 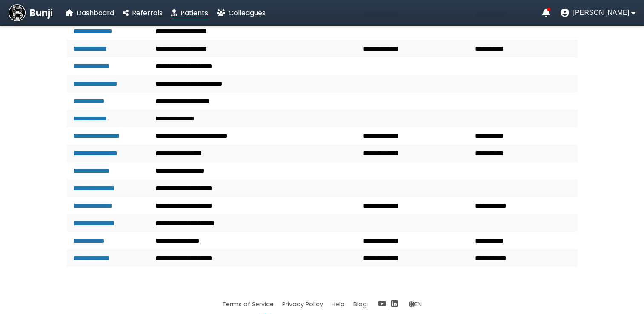 What do you see at coordinates (31, 13) in the screenshot?
I see `a: Bunji` at bounding box center [31, 13].